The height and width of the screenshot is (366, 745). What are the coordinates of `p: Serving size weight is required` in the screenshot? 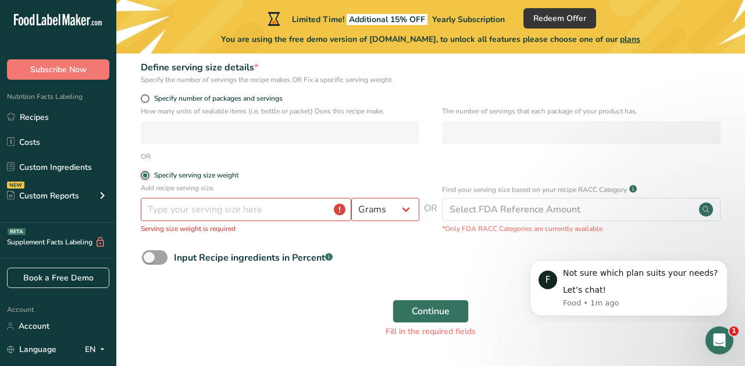 It's located at (280, 228).